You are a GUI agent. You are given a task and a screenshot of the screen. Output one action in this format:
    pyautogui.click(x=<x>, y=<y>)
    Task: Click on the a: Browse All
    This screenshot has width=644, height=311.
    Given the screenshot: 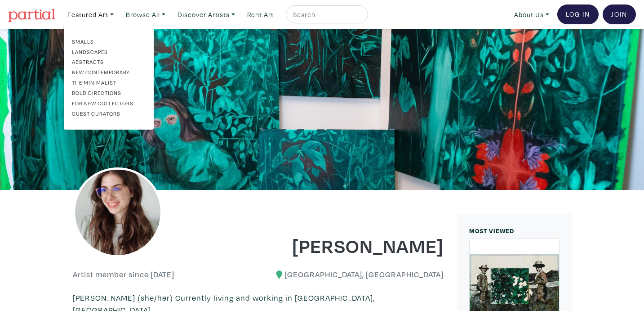 What is the action you would take?
    pyautogui.click(x=146, y=14)
    